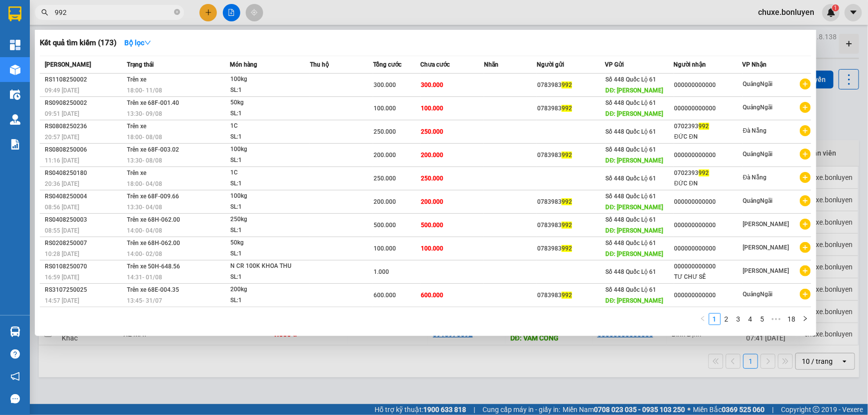 The image size is (868, 415). What do you see at coordinates (84, 127) in the screenshot?
I see `div: RS0808250236` at bounding box center [84, 127].